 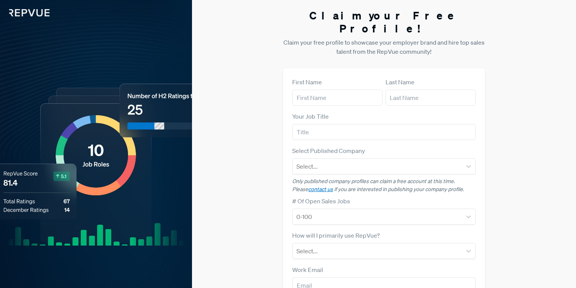 What do you see at coordinates (321, 189) in the screenshot?
I see `a: contact us` at bounding box center [321, 189].